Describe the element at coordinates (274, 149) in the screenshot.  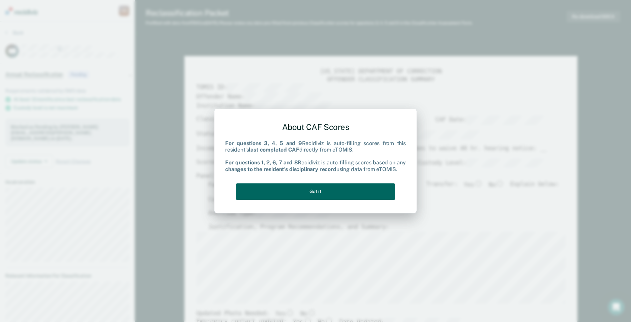
I see `b: last completed CAF` at that location.